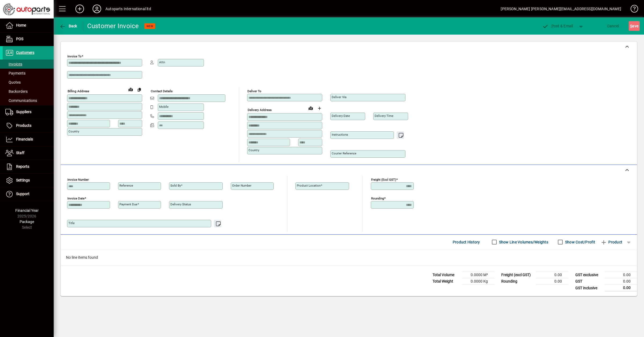  Describe the element at coordinates (466, 242) in the screenshot. I see `span: Product History` at that location.